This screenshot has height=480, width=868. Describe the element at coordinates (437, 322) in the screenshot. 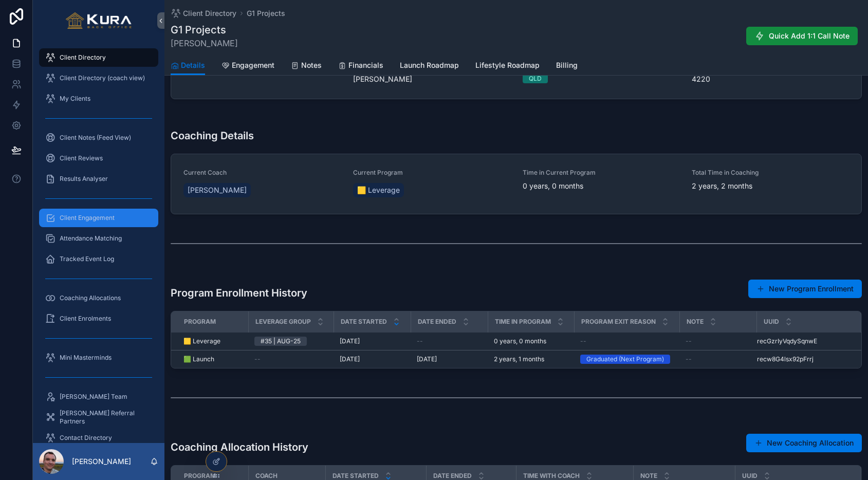

I see `span: Date Ended` at that location.